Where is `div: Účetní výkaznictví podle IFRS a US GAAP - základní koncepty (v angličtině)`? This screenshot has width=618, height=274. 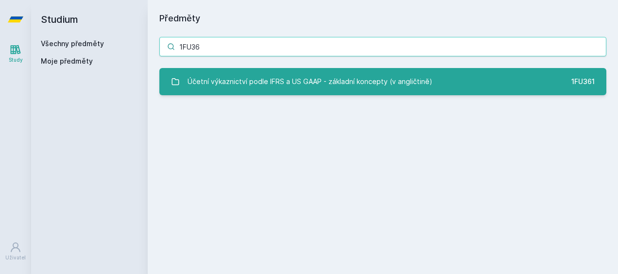
div: Účetní výkaznictví podle IFRS a US GAAP - základní koncepty (v angličtině) is located at coordinates (310, 82).